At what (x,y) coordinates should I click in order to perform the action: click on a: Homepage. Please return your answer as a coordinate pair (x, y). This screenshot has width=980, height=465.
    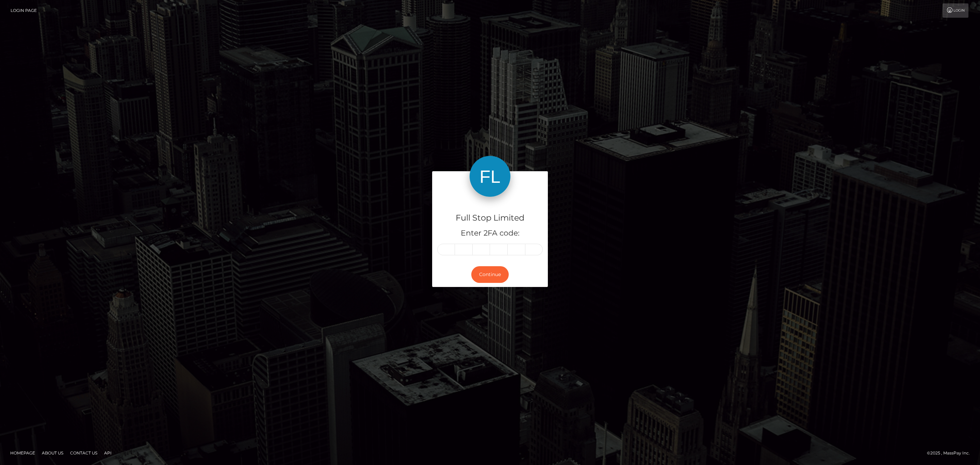
    Looking at the image, I should click on (23, 453).